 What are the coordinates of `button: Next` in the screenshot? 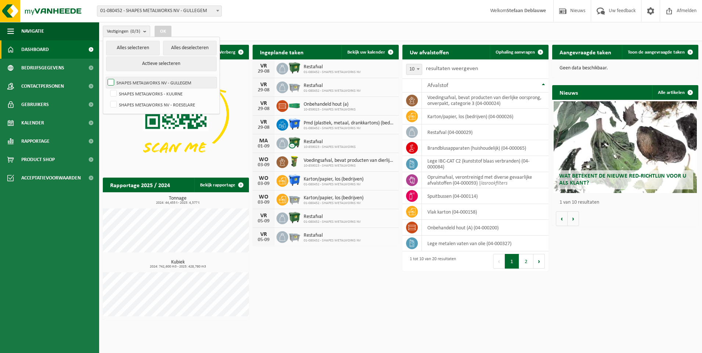 It's located at (539, 261).